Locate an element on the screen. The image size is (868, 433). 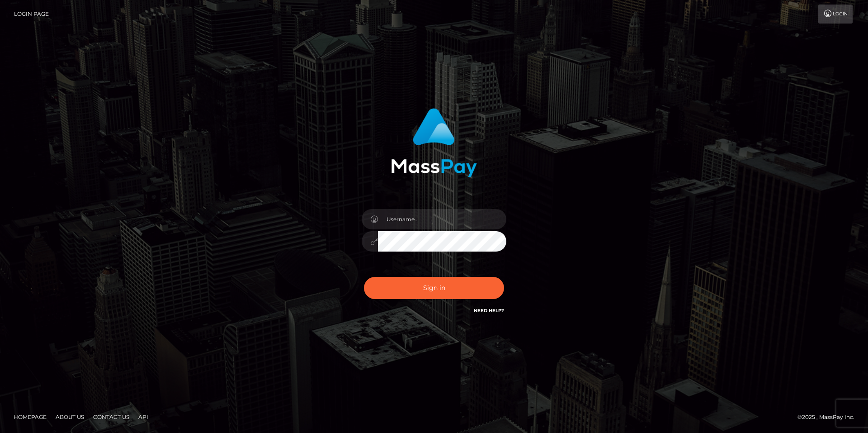
a: Homepage is located at coordinates (30, 417).